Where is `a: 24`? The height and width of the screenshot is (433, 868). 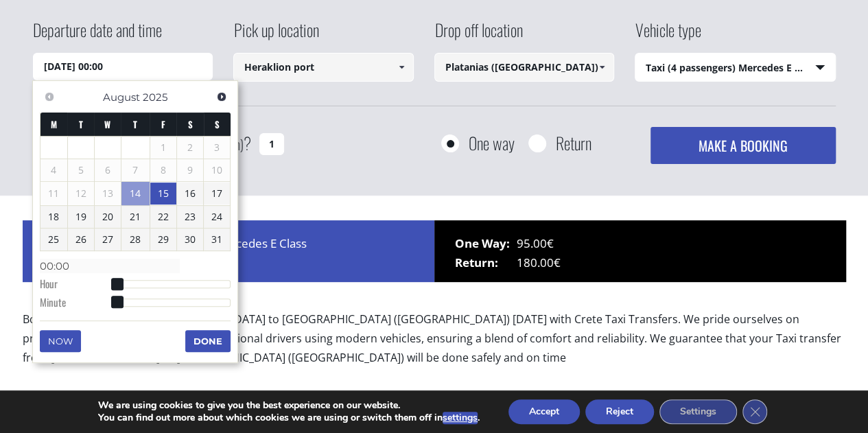 a: 24 is located at coordinates (217, 217).